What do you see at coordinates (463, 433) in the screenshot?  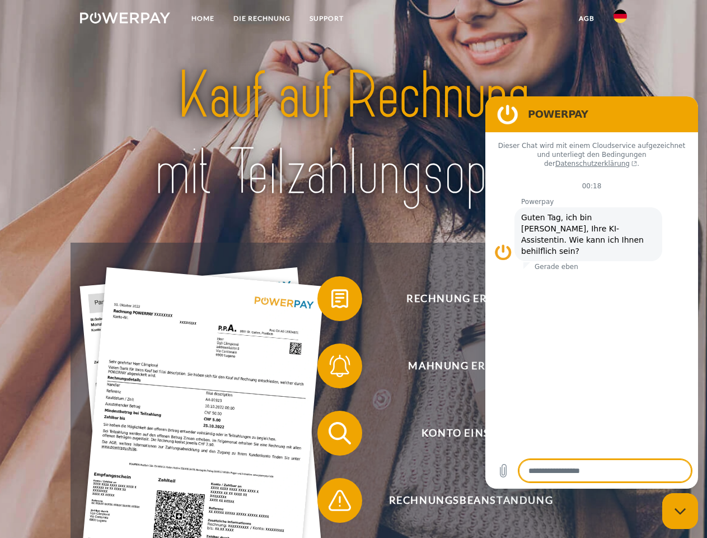 I see `button: Konto einsehen` at bounding box center [463, 433].